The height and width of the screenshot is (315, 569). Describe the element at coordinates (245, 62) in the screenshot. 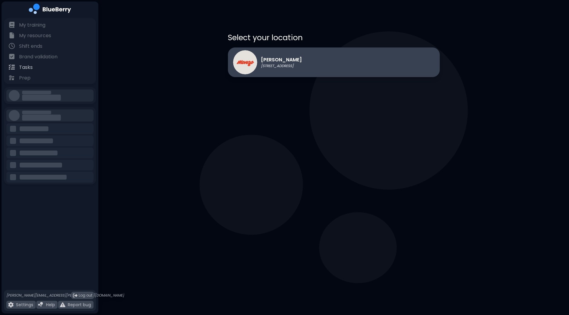

I see `img: Monzo logo` at that location.